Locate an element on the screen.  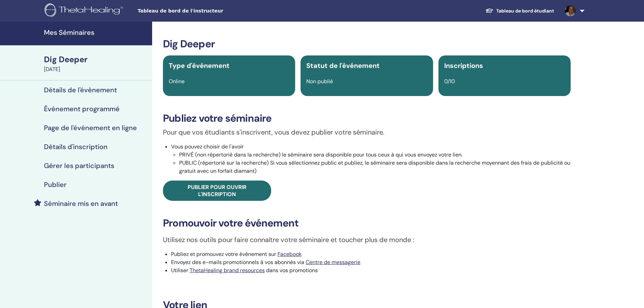
span: Type d'événement is located at coordinates (199, 65).